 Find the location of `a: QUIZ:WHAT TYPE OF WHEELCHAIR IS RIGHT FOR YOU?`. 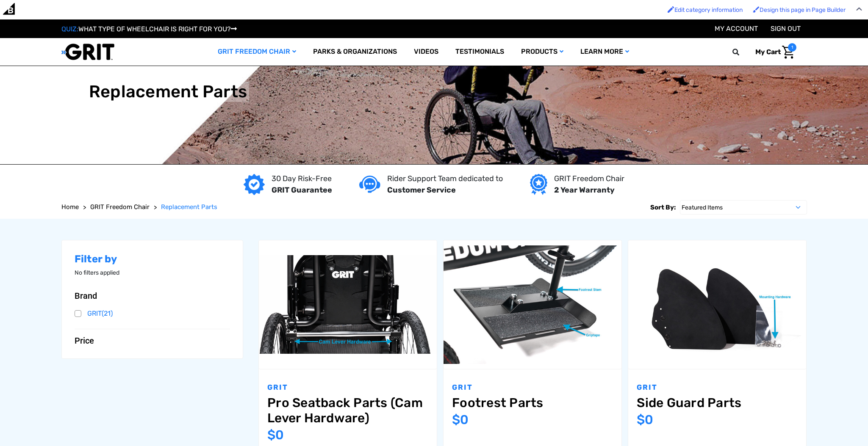

a: QUIZ:WHAT TYPE OF WHEELCHAIR IS RIGHT FOR YOU? is located at coordinates (149, 29).